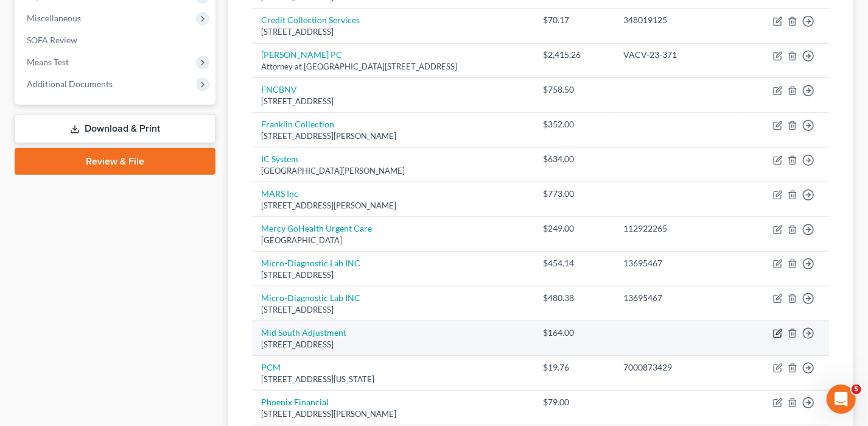  Describe the element at coordinates (47, 61) in the screenshot. I see `span: Means Test` at that location.